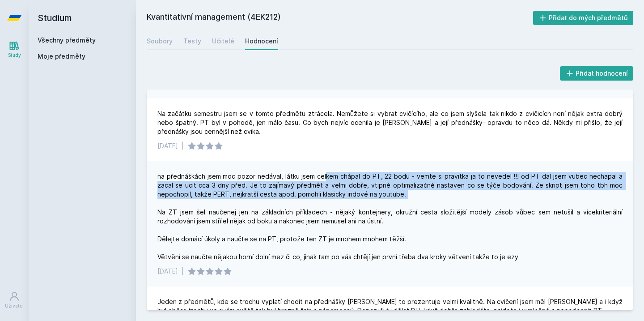 Image resolution: width=644 pixels, height=321 pixels. What do you see at coordinates (160, 41) in the screenshot?
I see `a: Soubory` at bounding box center [160, 41].